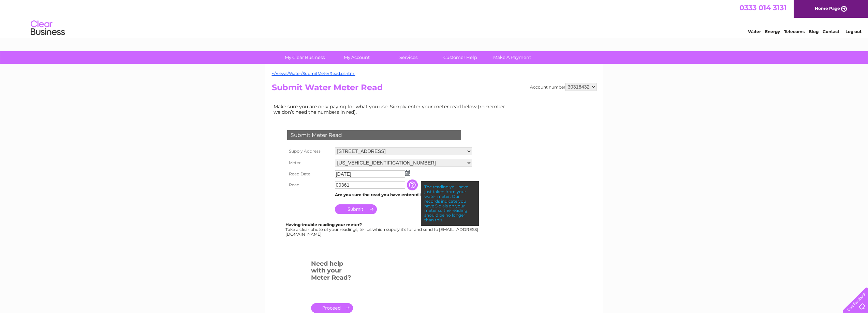 The height and width of the screenshot is (313, 868). I want to click on h2: Submit Water Meter Read, so click(434, 89).